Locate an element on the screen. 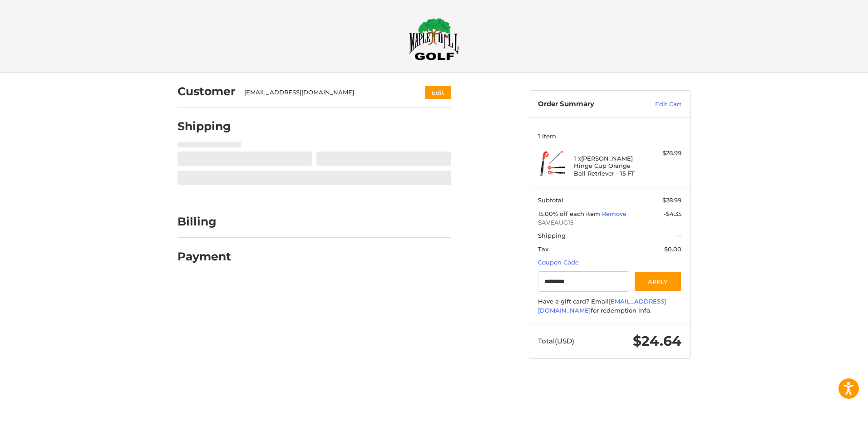 This screenshot has height=426, width=868. span: $0.00 is located at coordinates (672, 249).